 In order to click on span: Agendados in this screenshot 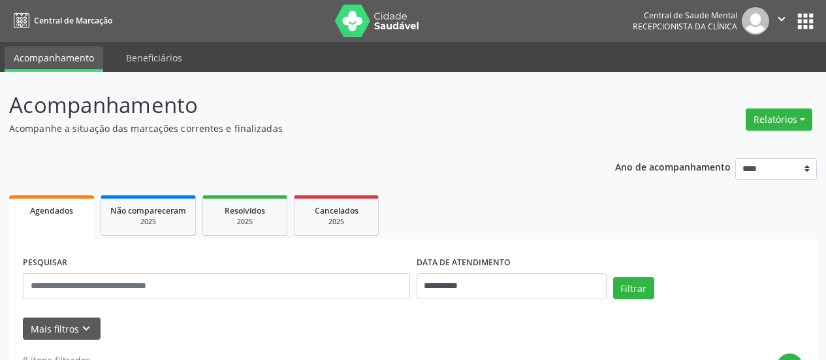, I will do `click(52, 210)`.